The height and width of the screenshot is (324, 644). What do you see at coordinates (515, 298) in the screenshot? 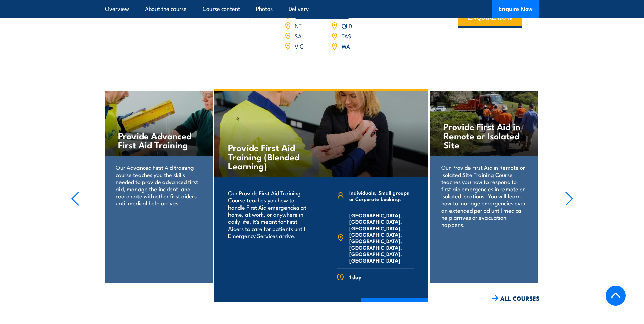
I see `a: ALL COURSES` at bounding box center [515, 298].